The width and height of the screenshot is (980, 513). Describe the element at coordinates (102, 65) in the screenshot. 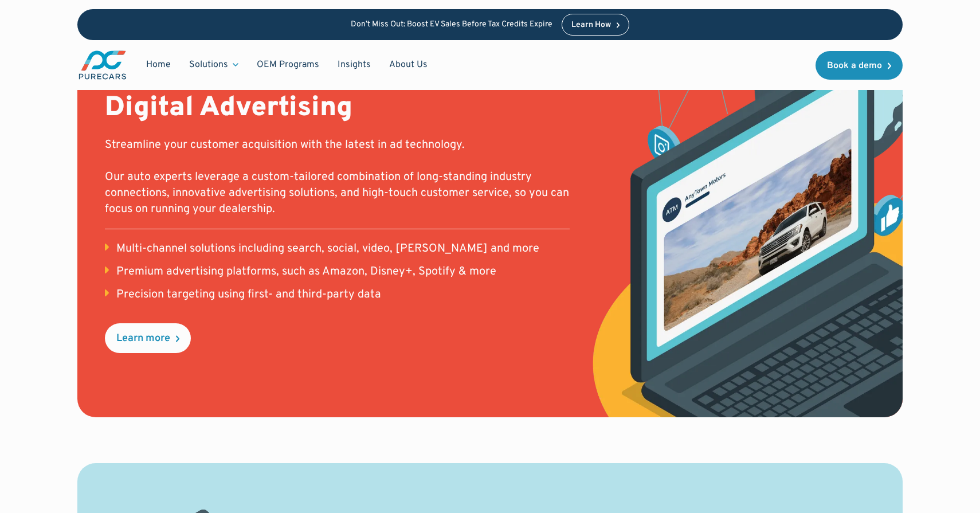

I see `img: purecars logo` at that location.